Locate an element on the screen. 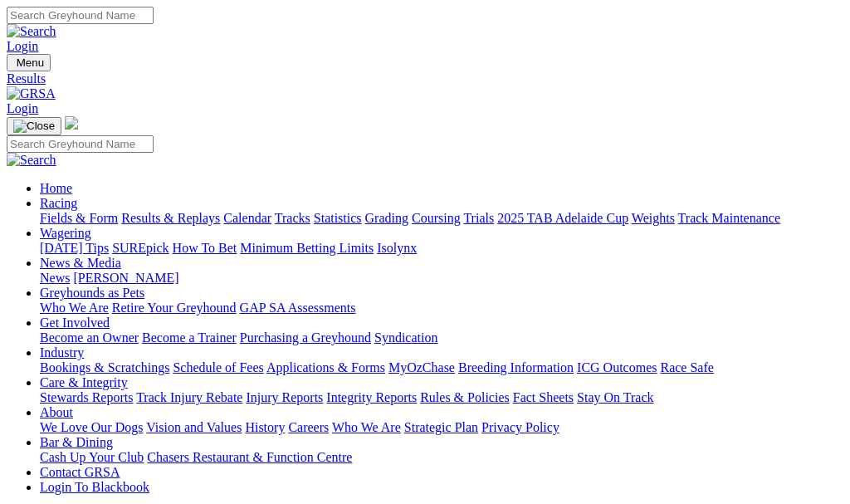 The width and height of the screenshot is (850, 504). a: About is located at coordinates (56, 412).